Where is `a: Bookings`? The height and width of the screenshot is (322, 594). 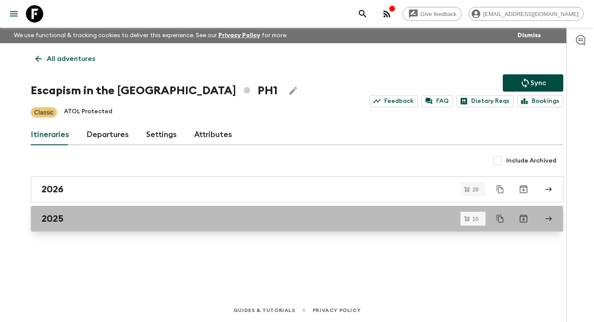 a: Bookings is located at coordinates (540, 101).